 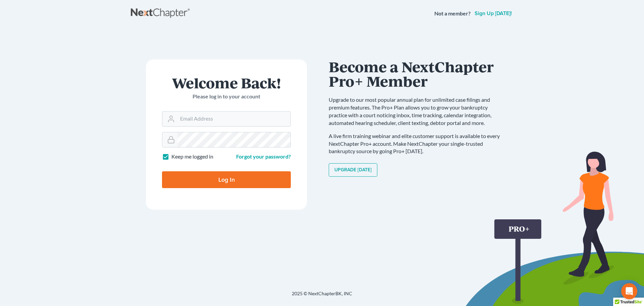 I want to click on p: A live firm training webinar and elite customer support is available to every NextChapter Pro+ ac..., so click(x=417, y=144).